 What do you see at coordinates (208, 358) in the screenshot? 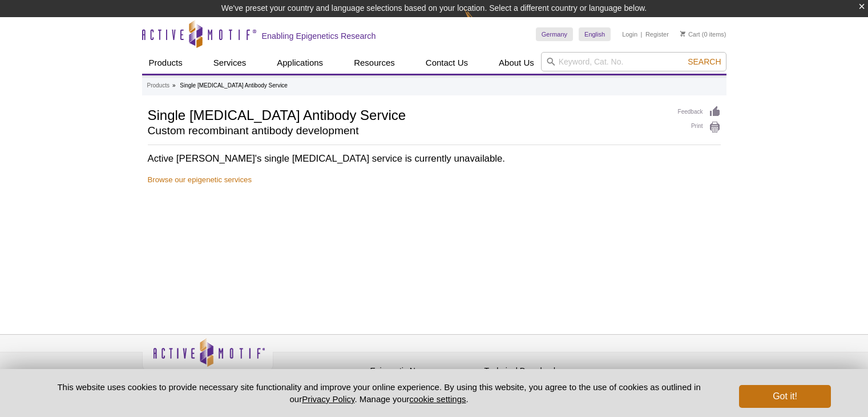
I see `img: Active Motif,` at bounding box center [208, 358].